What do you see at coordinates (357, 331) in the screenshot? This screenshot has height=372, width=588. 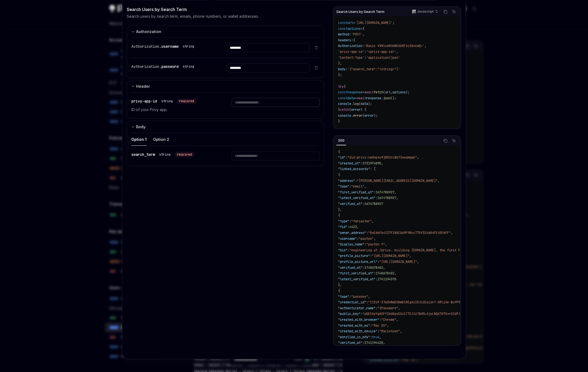 I see `span: "created_with_device"` at bounding box center [357, 331].